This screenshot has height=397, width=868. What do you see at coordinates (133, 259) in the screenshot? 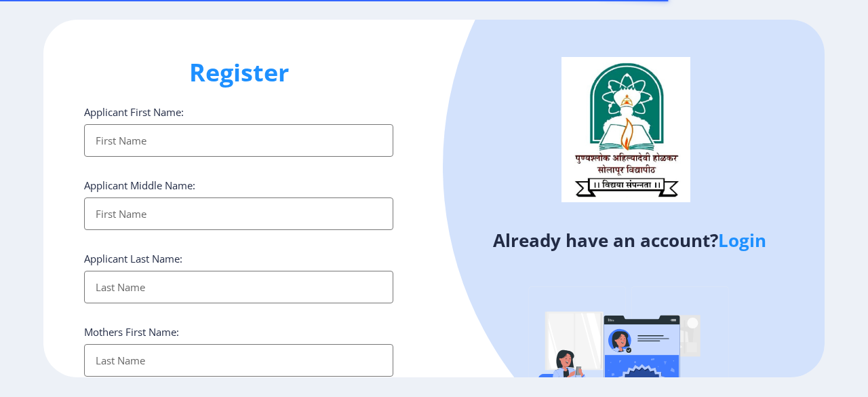
I see `label: Applicant Last Name:` at bounding box center [133, 259].